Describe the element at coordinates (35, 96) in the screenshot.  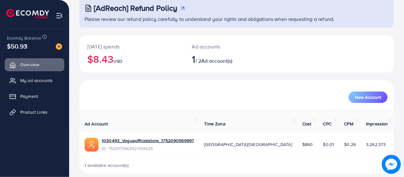
I see `a: Payment` at that location.